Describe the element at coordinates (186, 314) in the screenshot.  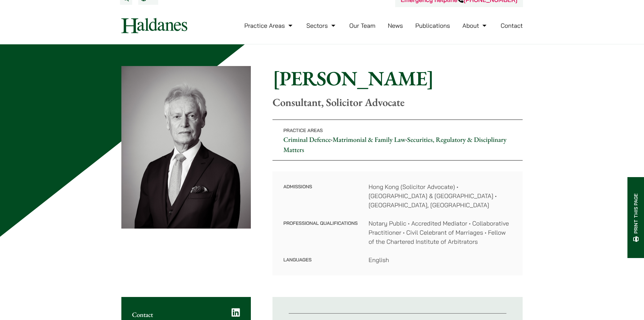
I see `h2: Contact` at that location.